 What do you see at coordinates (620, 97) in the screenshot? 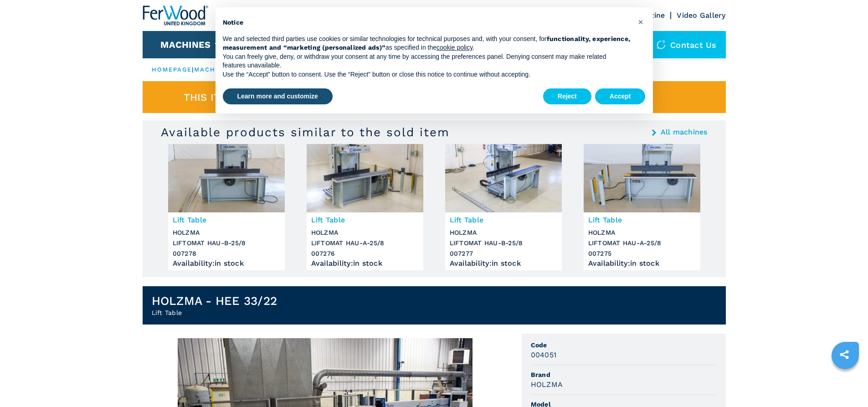
I see `button: Accept` at bounding box center [620, 97].